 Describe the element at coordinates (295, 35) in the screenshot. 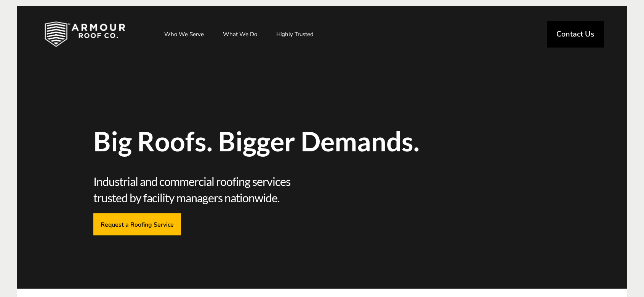

I see `a: Highly Trusted` at that location.